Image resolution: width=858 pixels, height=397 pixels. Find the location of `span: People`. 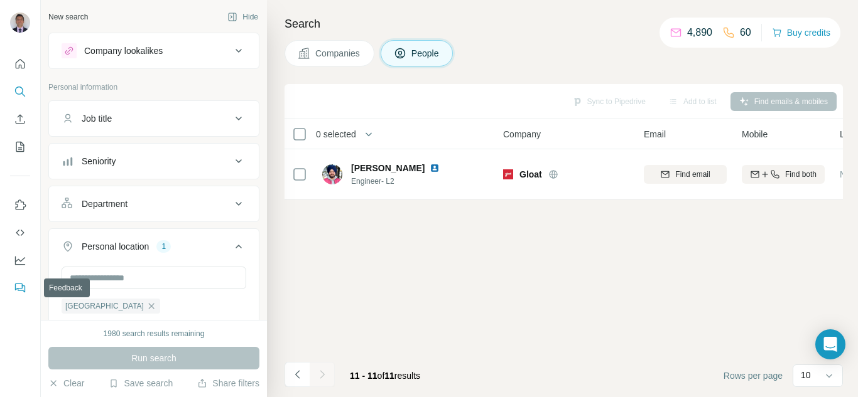

span: People is located at coordinates (426, 53).